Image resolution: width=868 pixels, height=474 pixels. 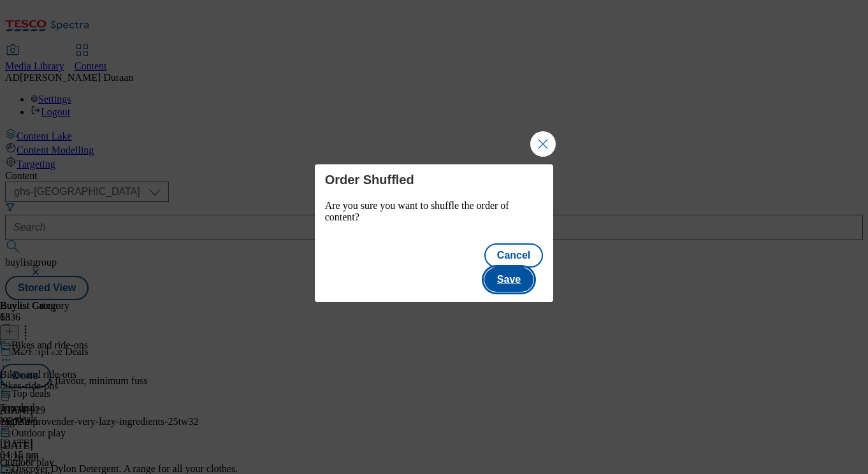 I want to click on button: Close Modal, so click(x=543, y=144).